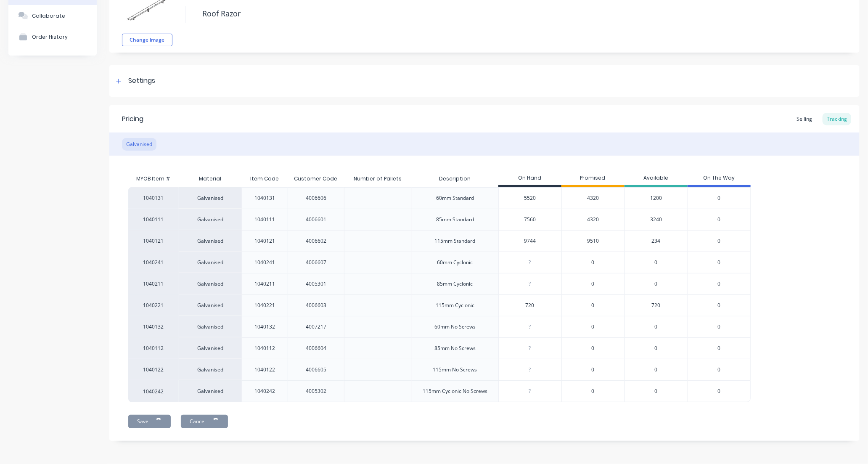  Describe the element at coordinates (377, 179) in the screenshot. I see `div: Number of Pallets` at that location.